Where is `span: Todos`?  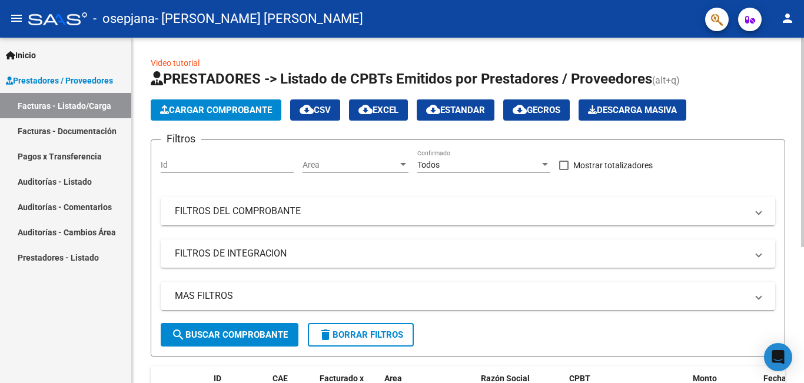
span: Todos is located at coordinates (429, 165).